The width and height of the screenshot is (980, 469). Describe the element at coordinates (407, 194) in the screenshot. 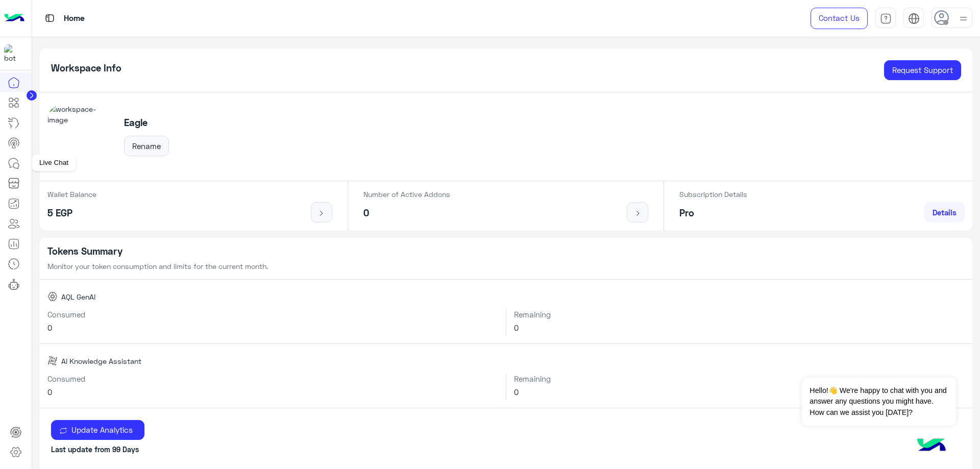

I see `p: Number of Active Addons` at that location.